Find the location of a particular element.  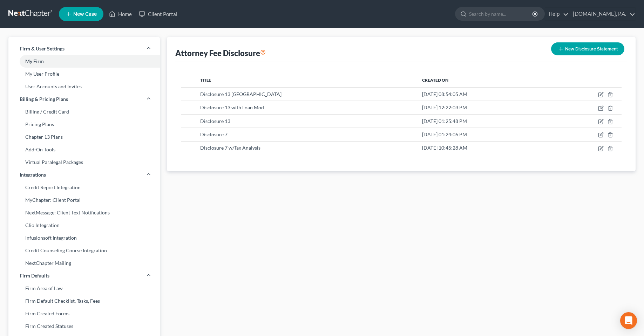

span: Disclosure 13 with Loan Mod is located at coordinates (232, 108).